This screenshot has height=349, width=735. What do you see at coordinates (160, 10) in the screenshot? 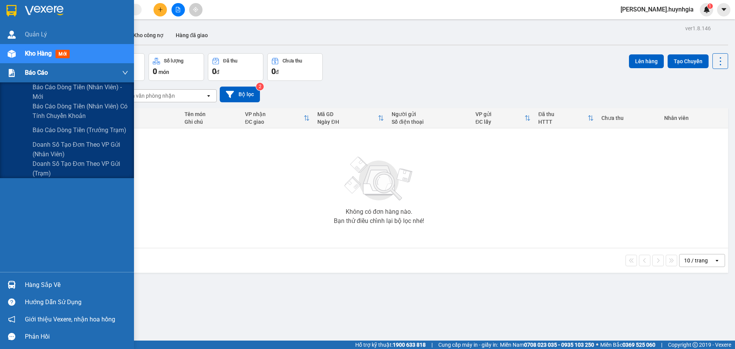
I see `button: plus` at bounding box center [160, 10].